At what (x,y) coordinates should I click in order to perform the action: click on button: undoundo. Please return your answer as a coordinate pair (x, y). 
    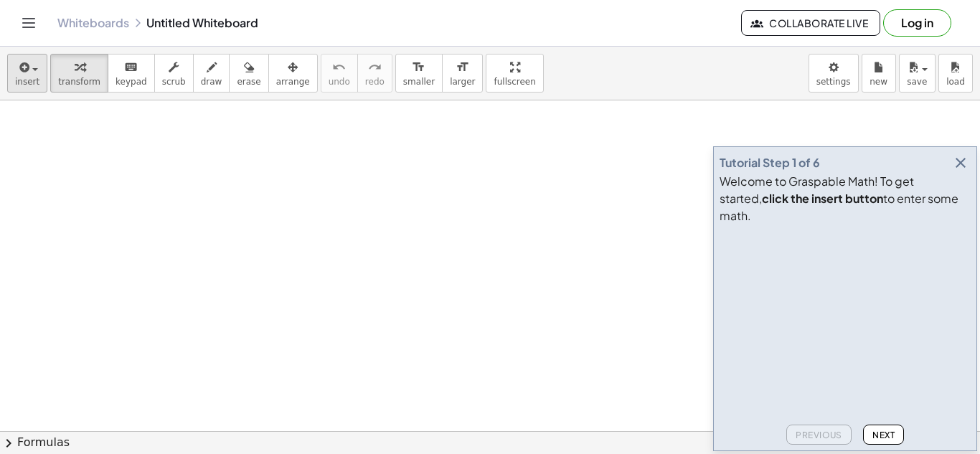
    Looking at the image, I should click on (339, 73).